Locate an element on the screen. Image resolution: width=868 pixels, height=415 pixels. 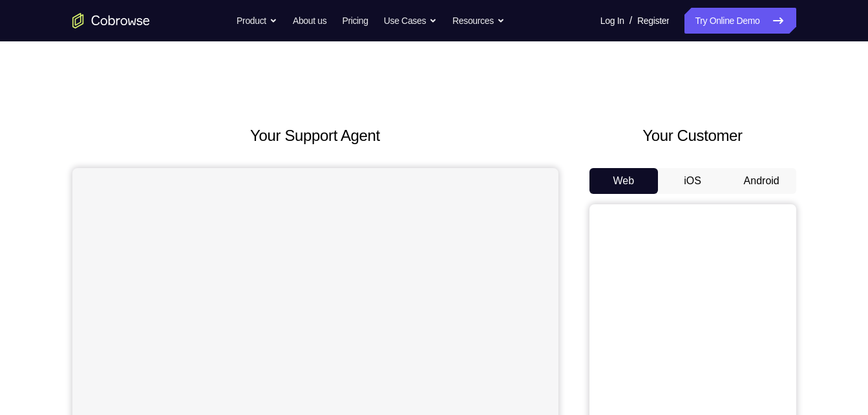
h2: Your Customer is located at coordinates (693, 136).